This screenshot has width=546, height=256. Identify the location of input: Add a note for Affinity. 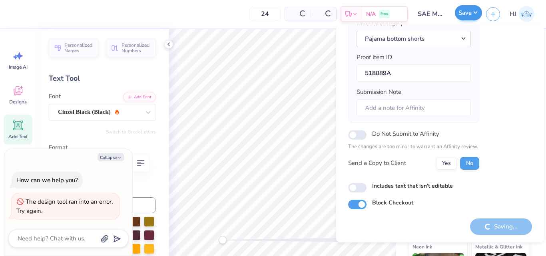
(414, 108).